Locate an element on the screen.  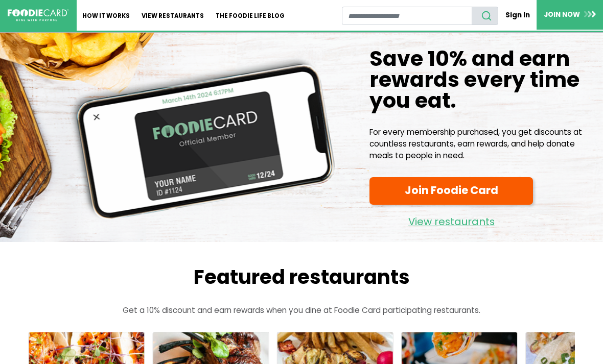
h2: Featured restaurants is located at coordinates (301, 277).